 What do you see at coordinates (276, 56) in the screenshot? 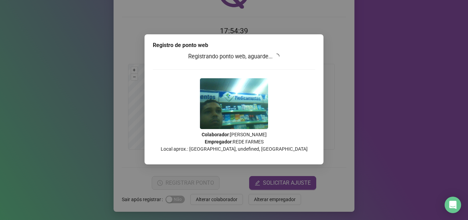
I see `span: loading` at bounding box center [276, 56].